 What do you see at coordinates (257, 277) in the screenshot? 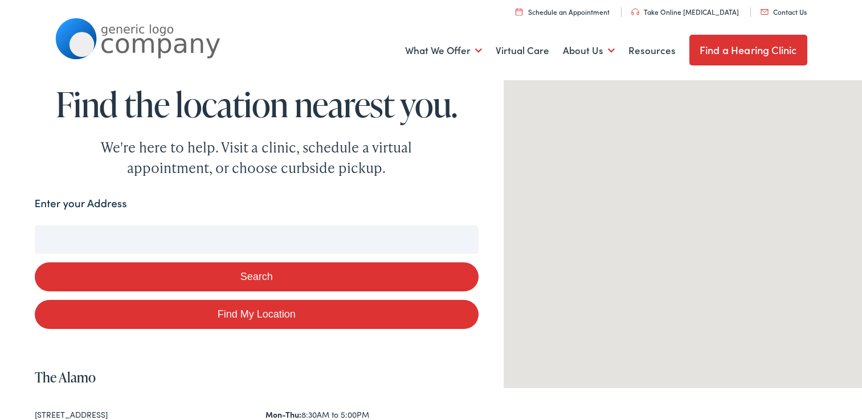
I see `button: Search` at bounding box center [257, 277].